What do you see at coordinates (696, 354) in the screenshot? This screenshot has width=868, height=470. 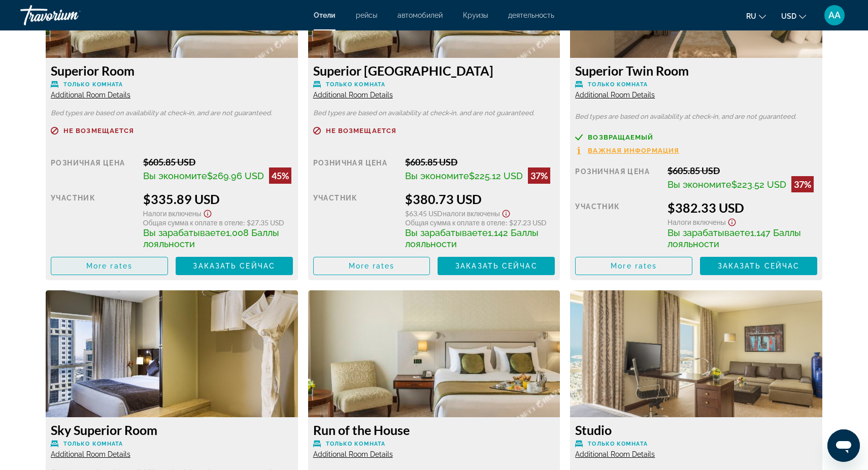 I see `img: 48d6ac42-960e-4d33-bba9-90a24574b2b7.jpeg` at bounding box center [696, 354].